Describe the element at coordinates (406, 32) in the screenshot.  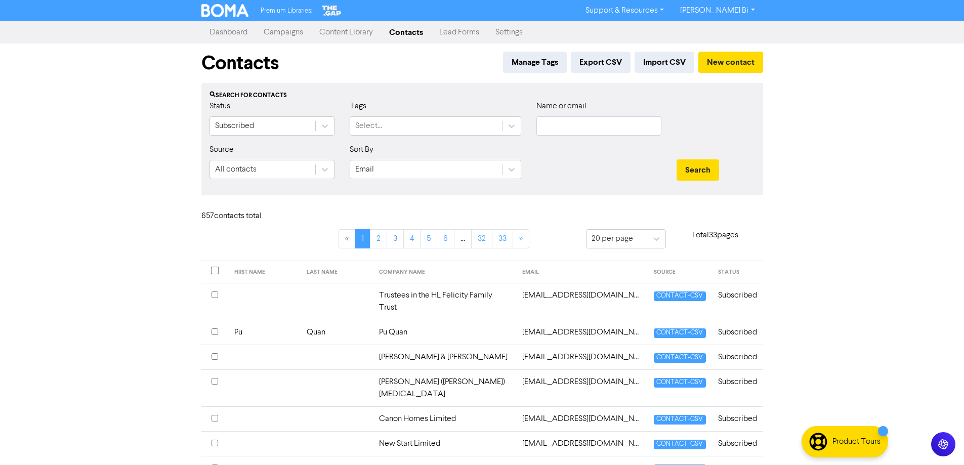
I see `a: Contacts` at that location.